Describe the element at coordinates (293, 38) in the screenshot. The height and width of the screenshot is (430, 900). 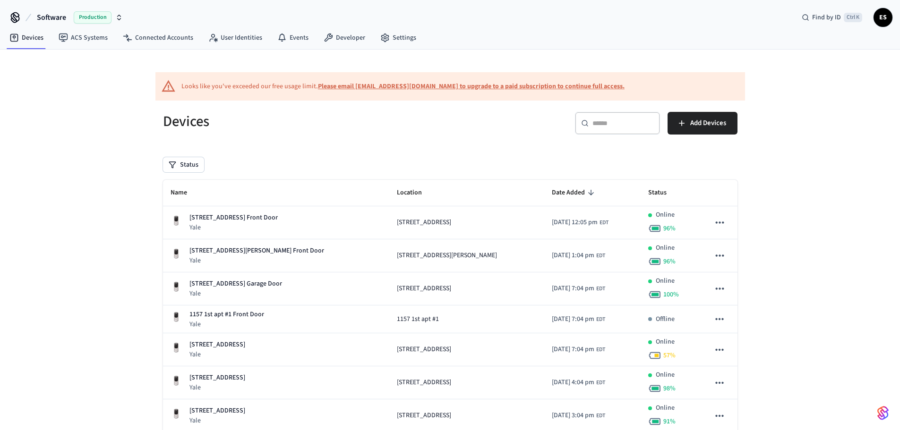
I see `a: Events` at that location.